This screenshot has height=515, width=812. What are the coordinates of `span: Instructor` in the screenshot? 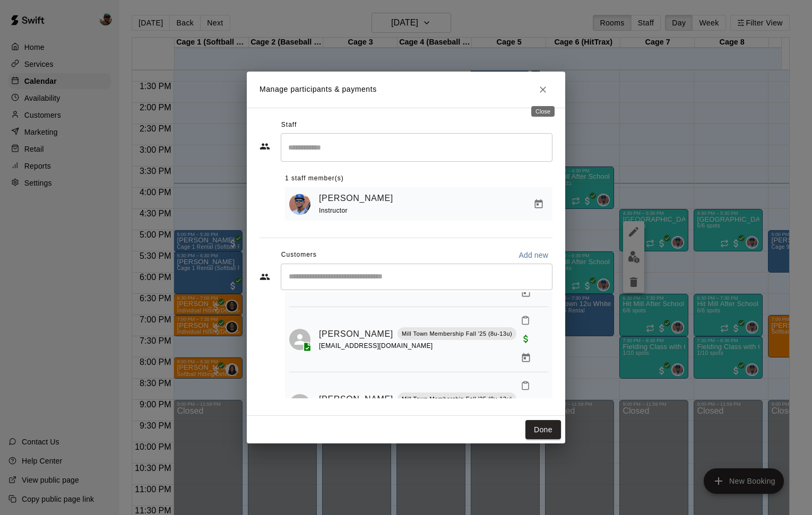 It's located at (333, 211).